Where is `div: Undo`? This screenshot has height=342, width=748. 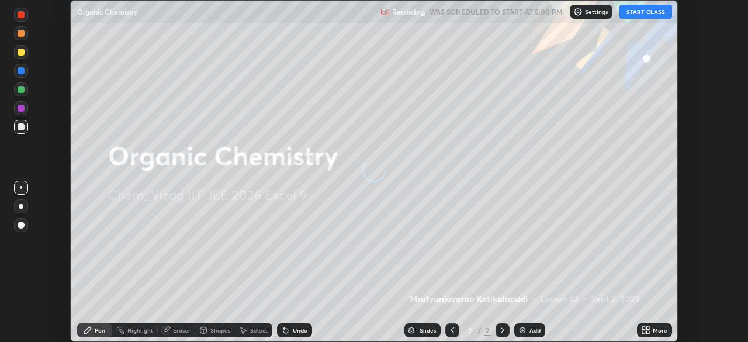
div: Undo is located at coordinates (300, 330).